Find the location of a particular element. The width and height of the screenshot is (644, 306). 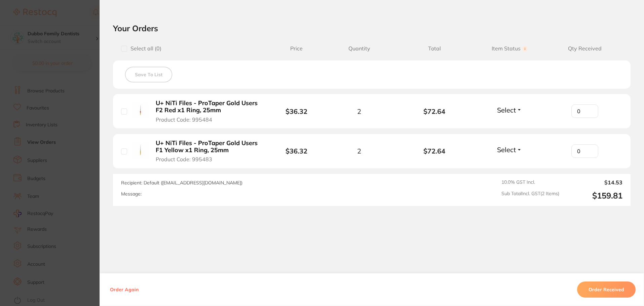

b: U+ NiTi Files - ProTaper Gold Users F1 Yellow x1 Ring, 25mm is located at coordinates (207, 146).